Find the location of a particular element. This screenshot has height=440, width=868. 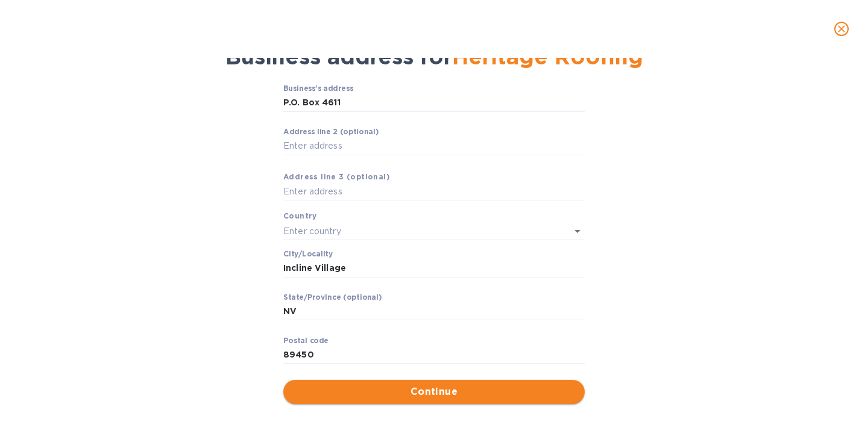

button: Continue is located at coordinates (434, 392).